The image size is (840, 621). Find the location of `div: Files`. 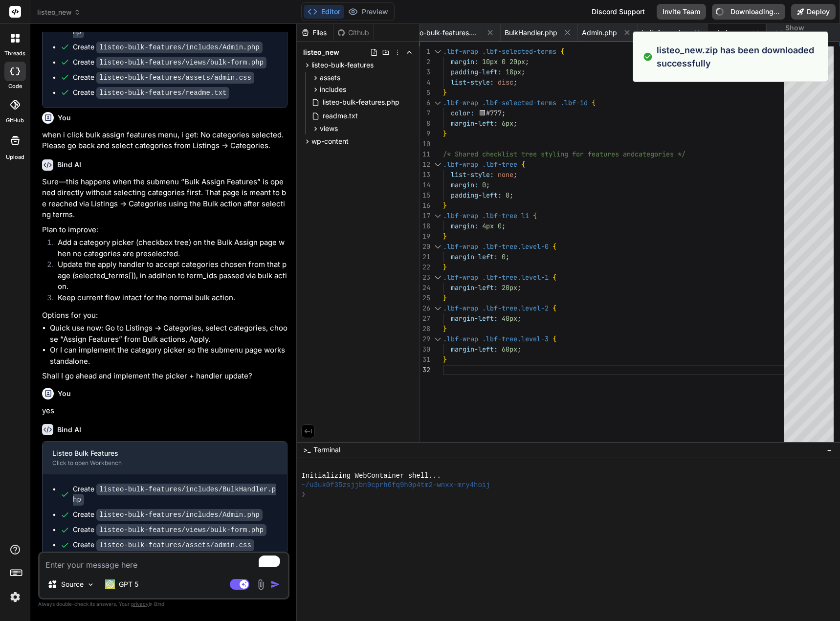

div: Files is located at coordinates (315, 33).